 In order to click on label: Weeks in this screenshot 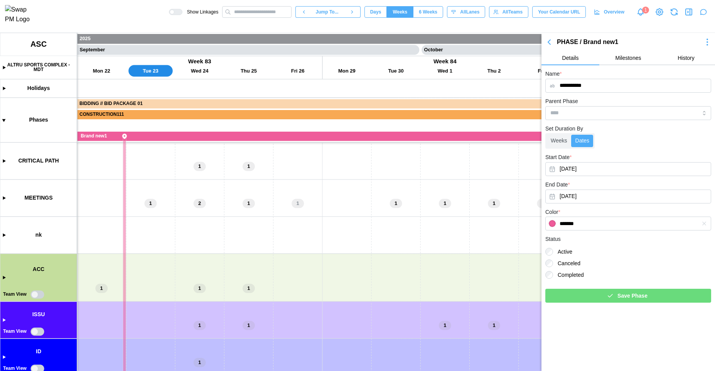, I will do `click(559, 141)`.